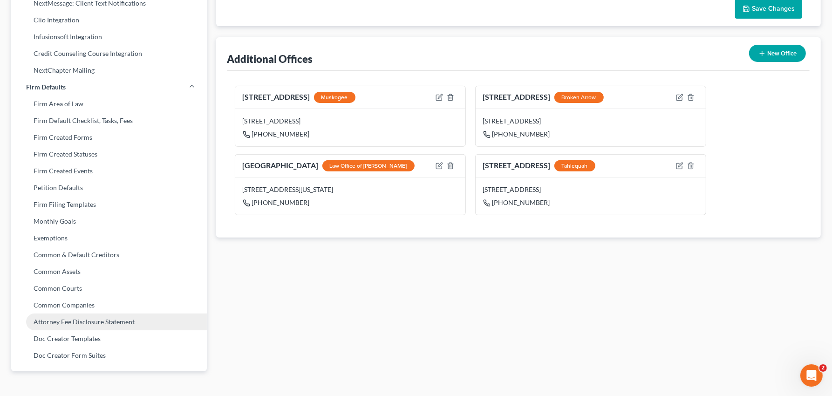 The height and width of the screenshot is (396, 832). What do you see at coordinates (270, 59) in the screenshot?
I see `div: Additional Offices` at bounding box center [270, 59].